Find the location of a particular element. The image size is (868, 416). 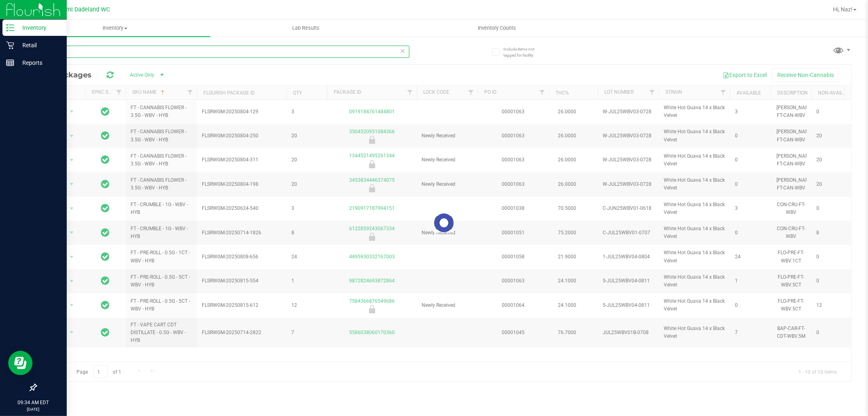

span: Inventory is located at coordinates (115, 28).